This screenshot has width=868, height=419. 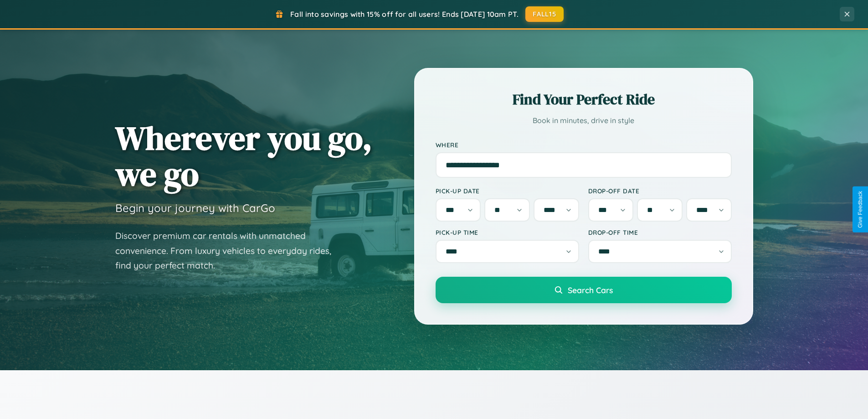 I want to click on div: Give Feedback, so click(x=860, y=209).